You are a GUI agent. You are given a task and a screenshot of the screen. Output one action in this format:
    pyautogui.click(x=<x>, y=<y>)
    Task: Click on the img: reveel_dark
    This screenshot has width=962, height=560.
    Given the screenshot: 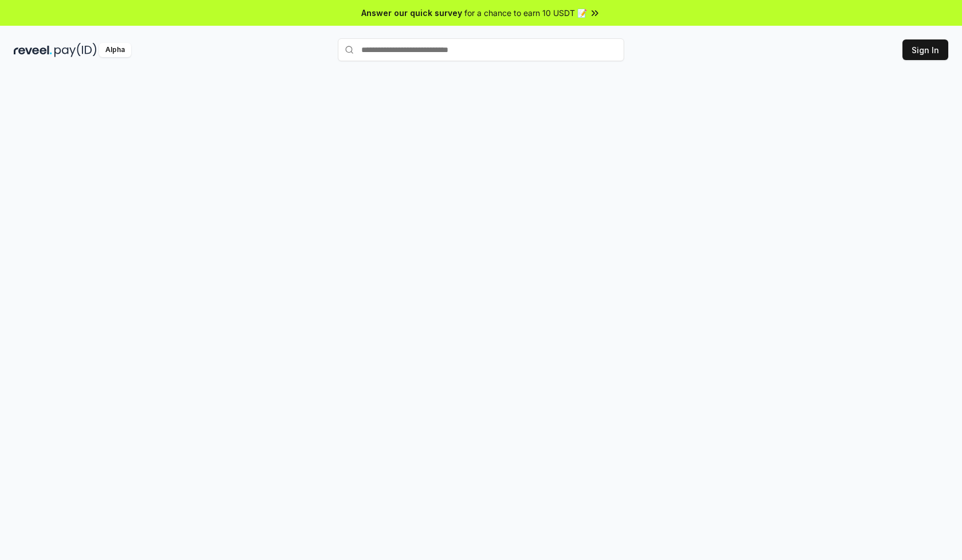 What is the action you would take?
    pyautogui.click(x=33, y=50)
    